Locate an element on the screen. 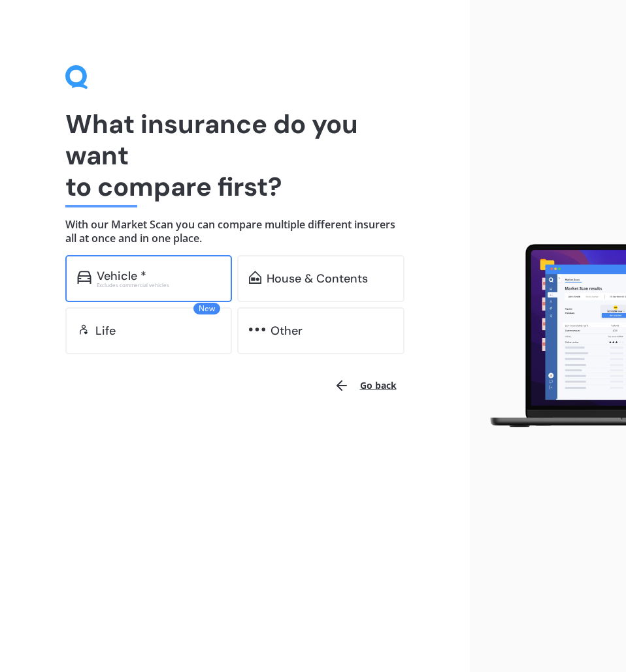 Image resolution: width=626 pixels, height=672 pixels. div: Vehicle * is located at coordinates (121, 276).